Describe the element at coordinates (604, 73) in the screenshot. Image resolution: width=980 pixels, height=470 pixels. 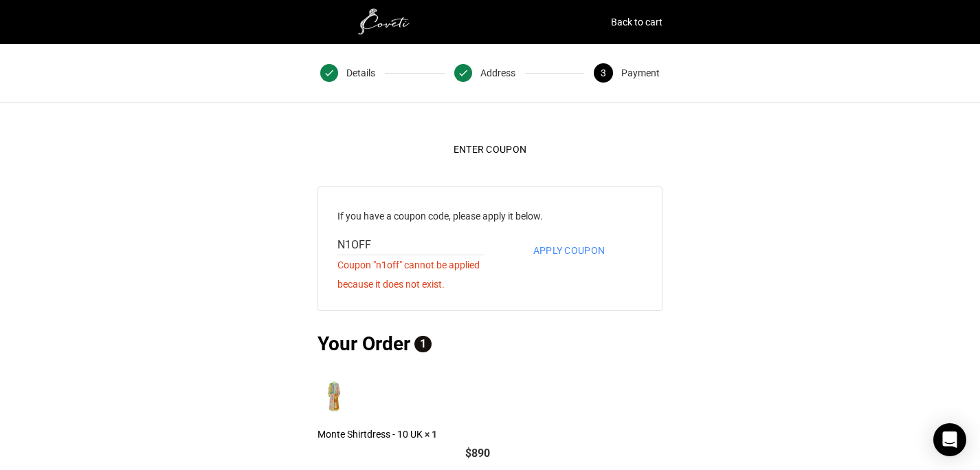
I see `span: 3` at that location.